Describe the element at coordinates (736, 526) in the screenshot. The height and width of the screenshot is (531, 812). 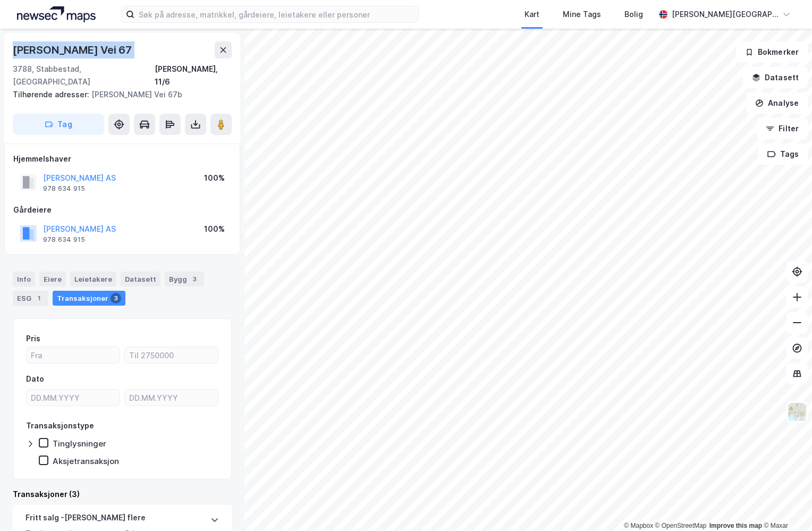
I see `a: Improve this map` at that location.